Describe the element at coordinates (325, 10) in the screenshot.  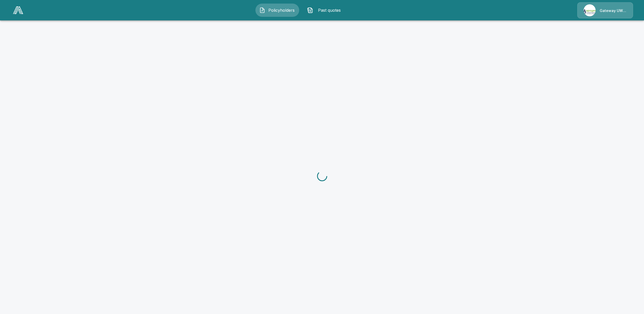
I see `a: Past quotes IconPast quotes` at that location.